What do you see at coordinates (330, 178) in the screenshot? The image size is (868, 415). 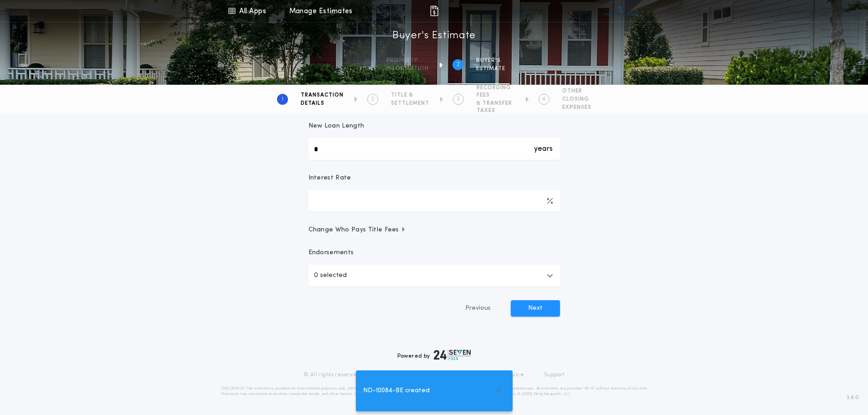 I see `p: Interest Rate` at bounding box center [330, 178].